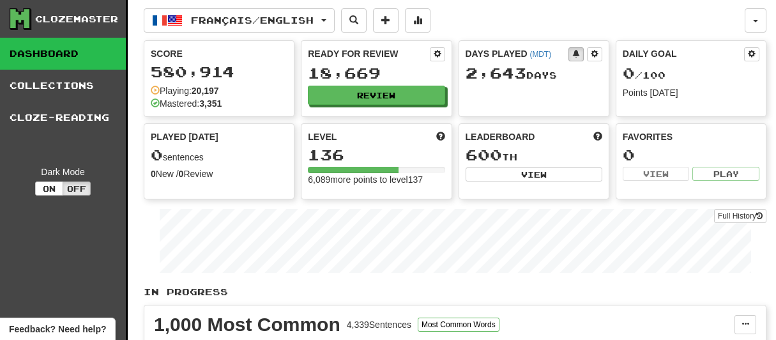 The width and height of the screenshot is (776, 340). What do you see at coordinates (517, 54) in the screenshot?
I see `div: Days Played` at bounding box center [517, 54].